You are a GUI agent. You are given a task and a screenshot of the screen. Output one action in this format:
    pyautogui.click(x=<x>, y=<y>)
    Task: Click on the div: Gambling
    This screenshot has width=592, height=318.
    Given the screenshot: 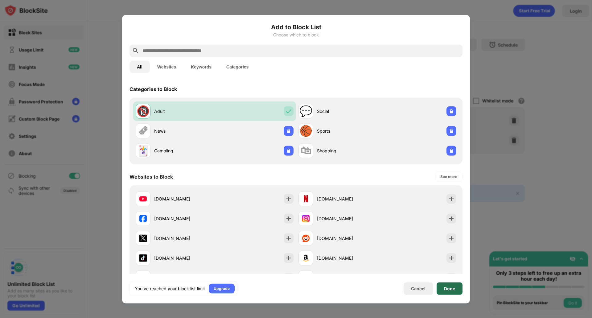 What is the action you would take?
    pyautogui.click(x=184, y=151)
    